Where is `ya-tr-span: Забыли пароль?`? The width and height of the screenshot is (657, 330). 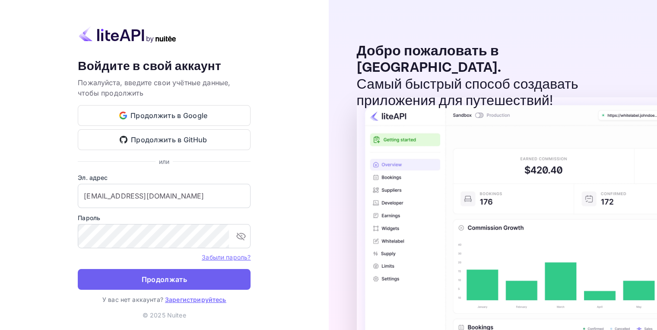 ya-tr-span: Забыли пароль? is located at coordinates (226, 257).